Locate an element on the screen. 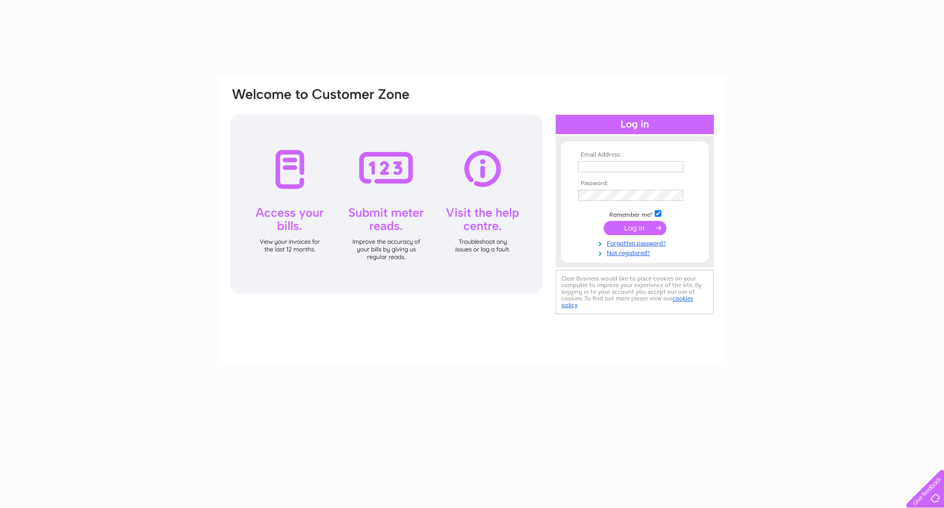 The image size is (944, 508). th: Email Address: is located at coordinates (635, 155).